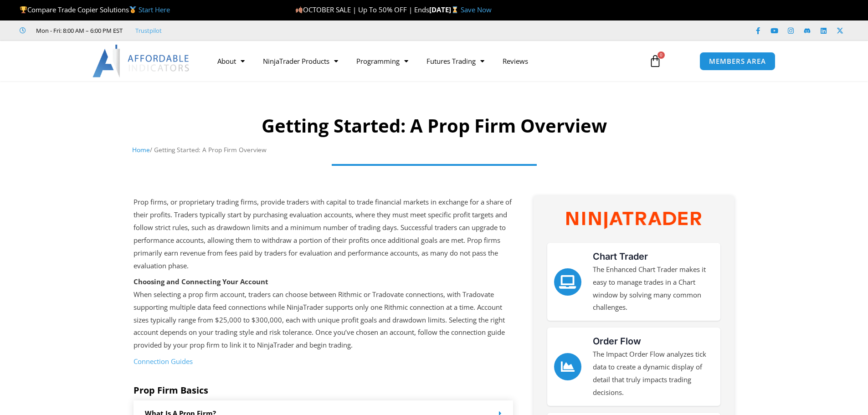  I want to click on img: LogoAI | Affordable Indicators – NinjaTrader, so click(141, 61).